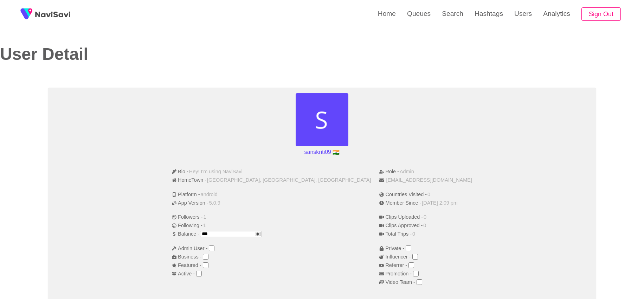  What do you see at coordinates (209, 194) in the screenshot?
I see `span: android` at bounding box center [209, 194].